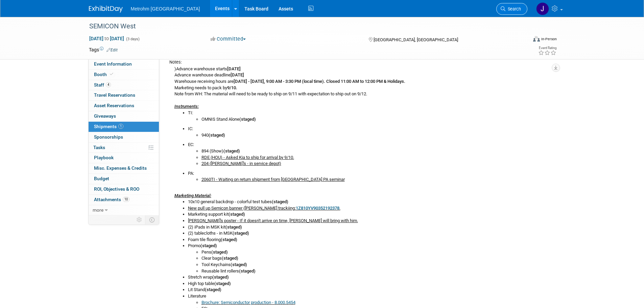 The height and width of the screenshot is (308, 644). Describe the element at coordinates (370, 116) in the screenshot. I see `li: TI:` at that location.